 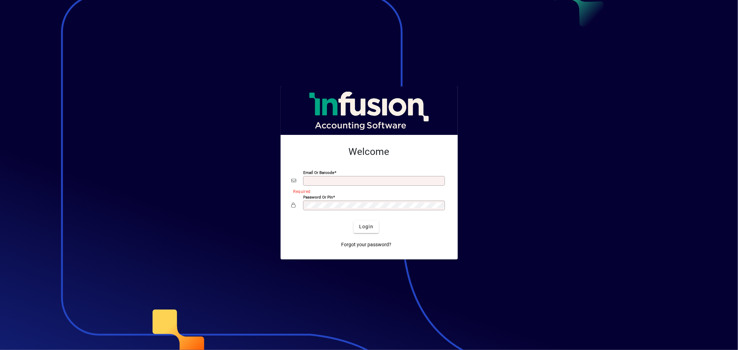 What do you see at coordinates (369, 152) in the screenshot?
I see `h2: Welcome` at bounding box center [369, 152].